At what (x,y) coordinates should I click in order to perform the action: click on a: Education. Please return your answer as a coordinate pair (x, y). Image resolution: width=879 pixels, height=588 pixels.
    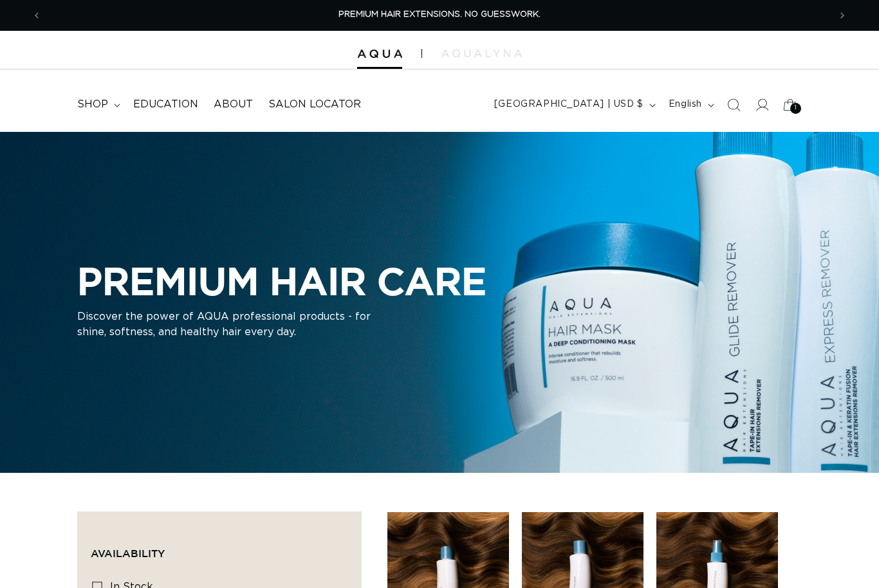
    Looking at the image, I should click on (166, 104).